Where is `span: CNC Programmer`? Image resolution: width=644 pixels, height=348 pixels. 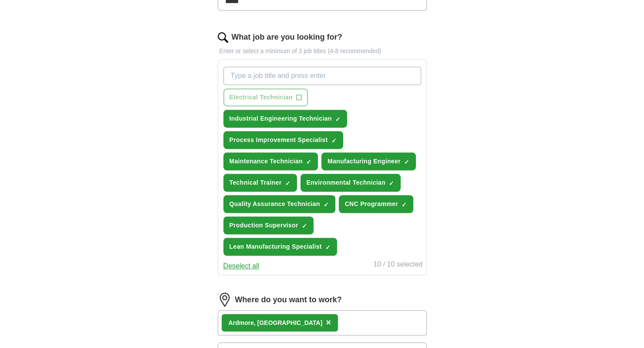
span: CNC Programmer is located at coordinates (371, 203).